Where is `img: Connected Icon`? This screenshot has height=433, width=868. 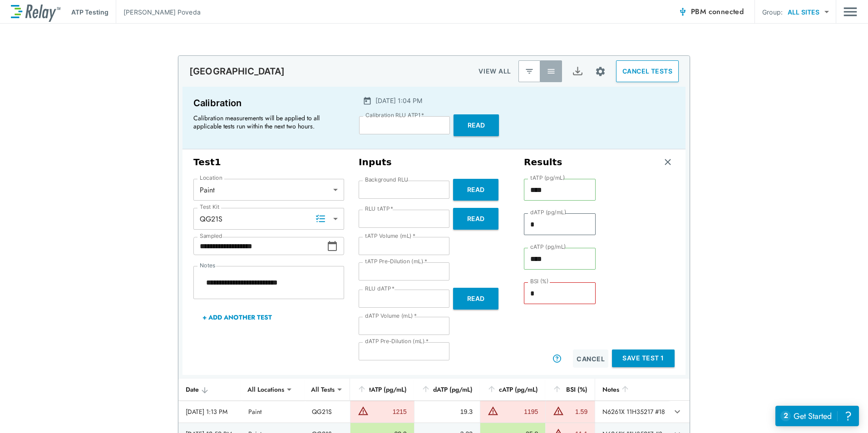 img: Connected Icon is located at coordinates (683, 12).